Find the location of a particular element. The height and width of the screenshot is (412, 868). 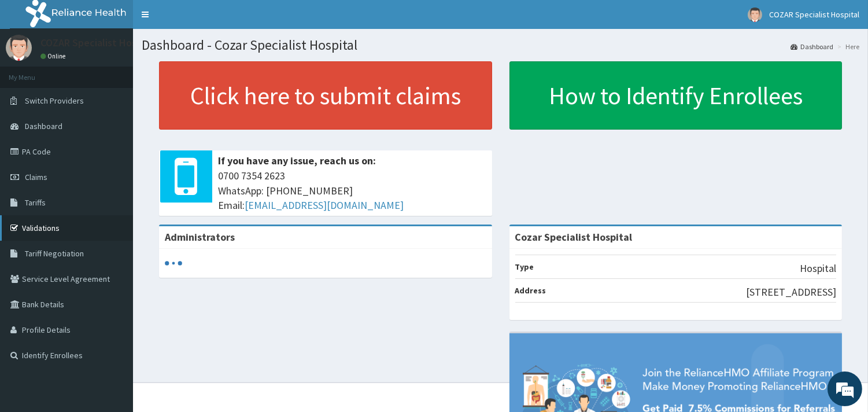

span: Switch Providers is located at coordinates (54, 100).